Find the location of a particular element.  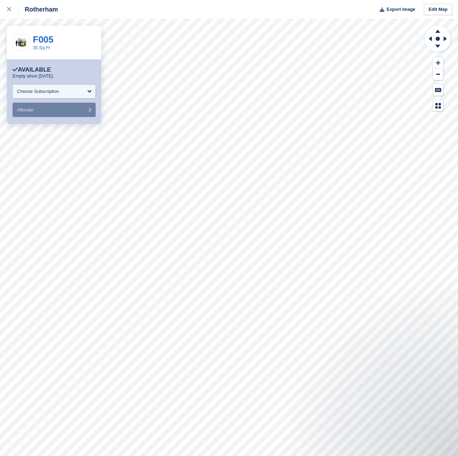

button: Allocate is located at coordinates (54, 110).